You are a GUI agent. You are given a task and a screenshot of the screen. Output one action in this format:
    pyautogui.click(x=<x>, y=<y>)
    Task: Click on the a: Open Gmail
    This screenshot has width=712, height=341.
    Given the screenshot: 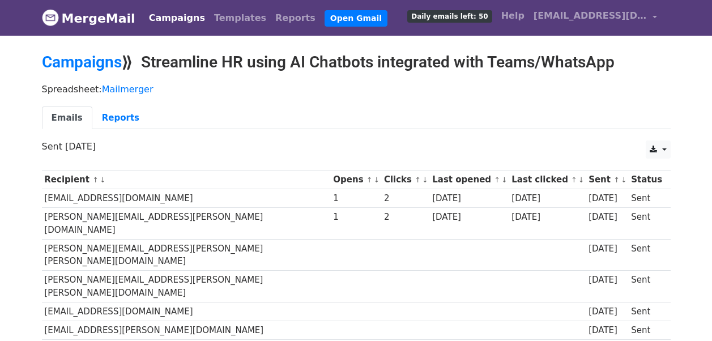 What is the action you would take?
    pyautogui.click(x=356, y=18)
    